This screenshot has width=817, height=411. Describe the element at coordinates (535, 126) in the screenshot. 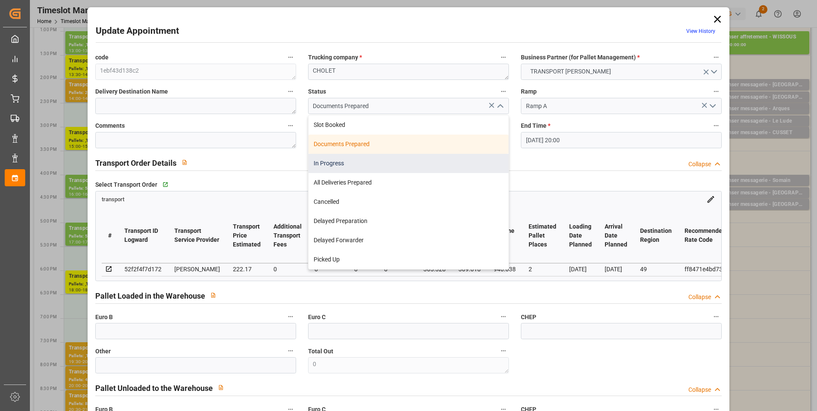

I see `span: End Time` at that location.